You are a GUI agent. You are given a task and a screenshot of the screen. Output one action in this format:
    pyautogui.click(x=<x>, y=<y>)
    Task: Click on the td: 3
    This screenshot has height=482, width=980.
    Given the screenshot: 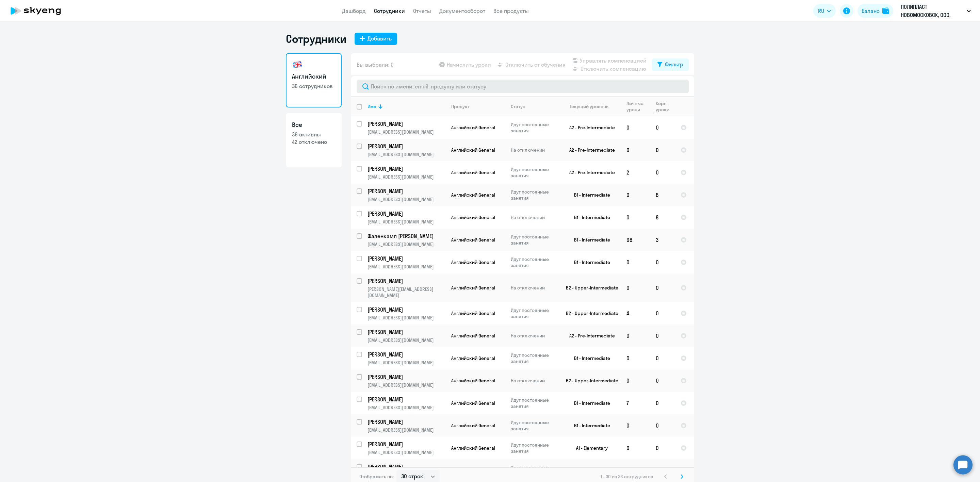 What is the action you would take?
    pyautogui.click(x=663, y=240)
    